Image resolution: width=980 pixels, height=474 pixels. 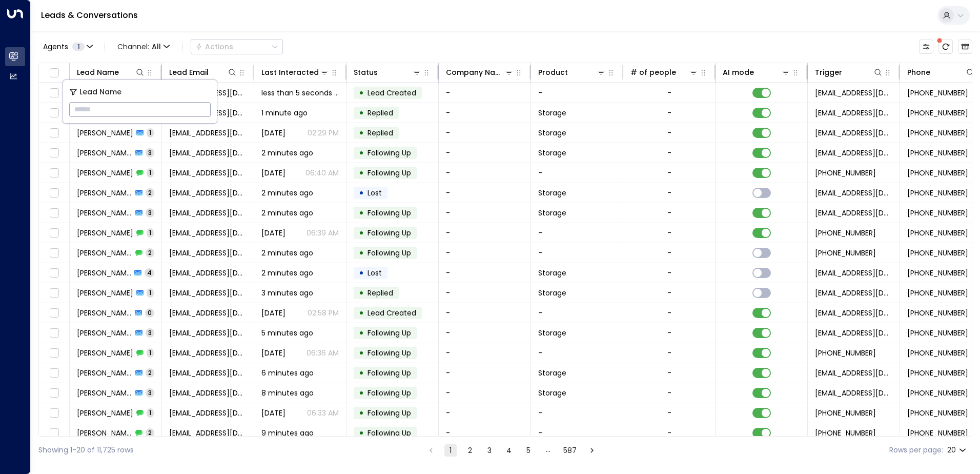 I want to click on div: Lead Name, so click(x=98, y=72).